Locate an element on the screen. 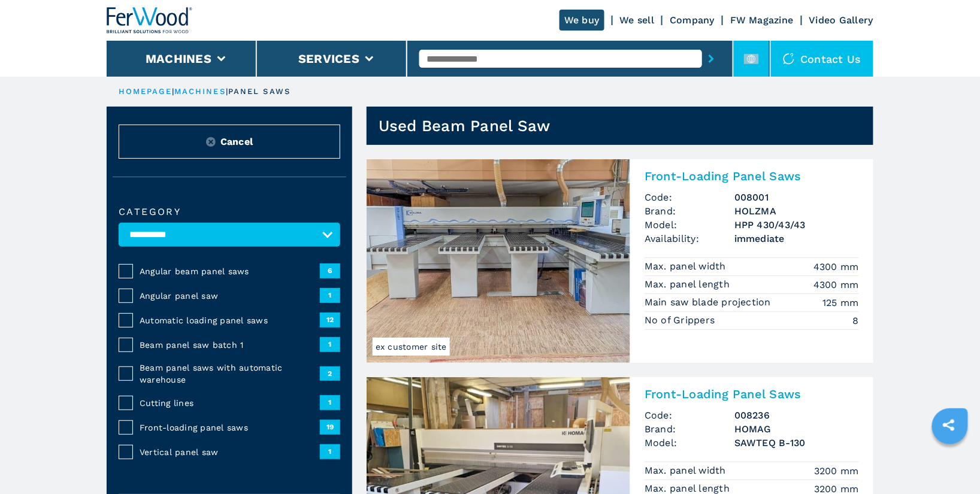 This screenshot has height=494, width=980. em: 125 mm is located at coordinates (841, 303).